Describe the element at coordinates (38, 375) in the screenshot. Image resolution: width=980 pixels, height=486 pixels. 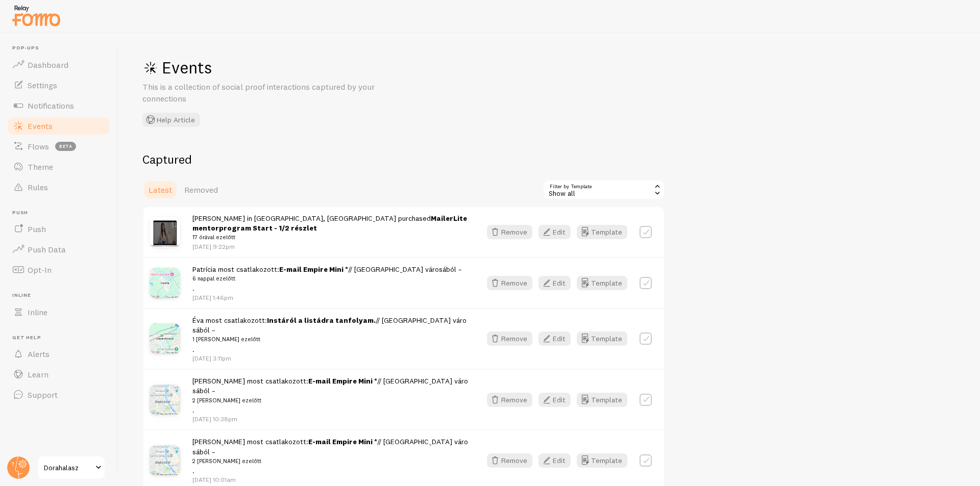
I see `span: Learn` at that location.